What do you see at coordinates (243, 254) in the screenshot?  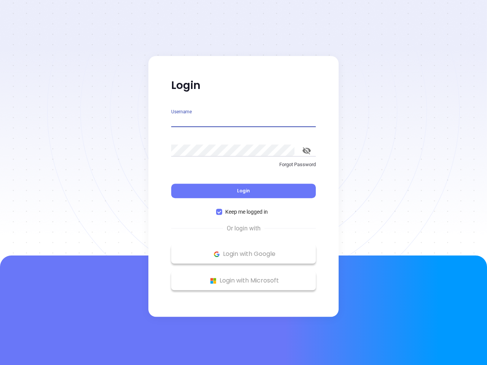 I see `button: Google Logo Login with Google` at bounding box center [243, 254].